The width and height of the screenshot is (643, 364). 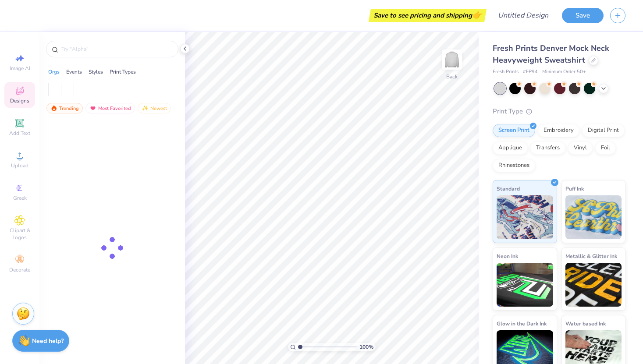 I want to click on span: Standard, so click(x=508, y=188).